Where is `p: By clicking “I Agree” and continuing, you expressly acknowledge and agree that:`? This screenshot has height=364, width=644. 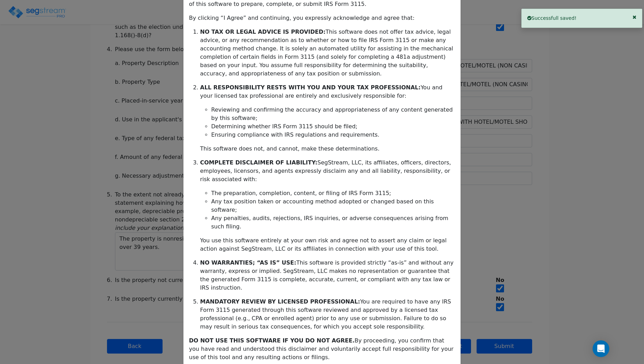 p: By clicking “I Agree” and continuing, you expressly acknowledge and agree that: is located at coordinates (322, 18).